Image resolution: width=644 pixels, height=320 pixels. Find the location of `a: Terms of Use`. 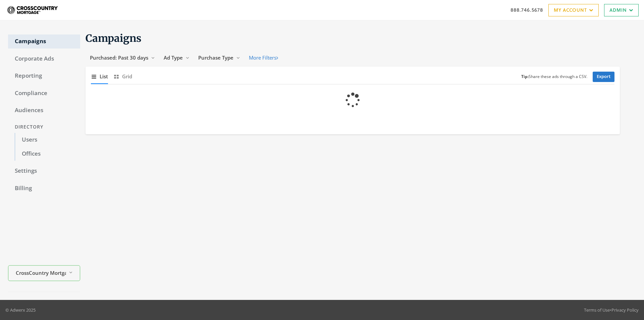

a: Terms of Use is located at coordinates (597, 310).